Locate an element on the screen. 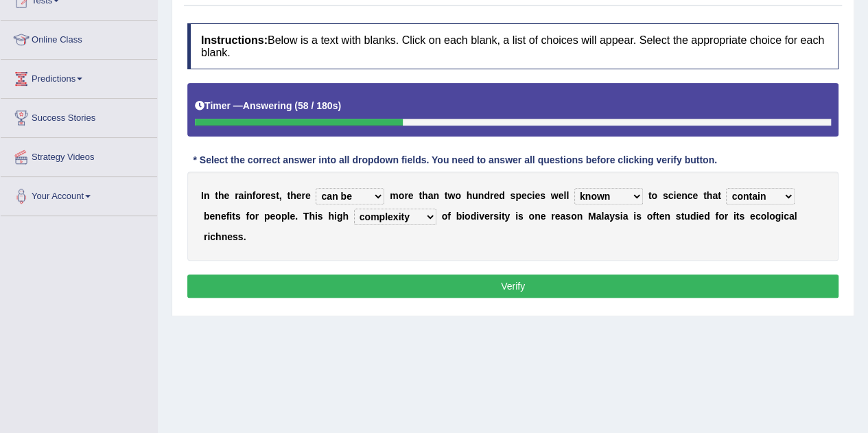  button: Verify is located at coordinates (512, 286).